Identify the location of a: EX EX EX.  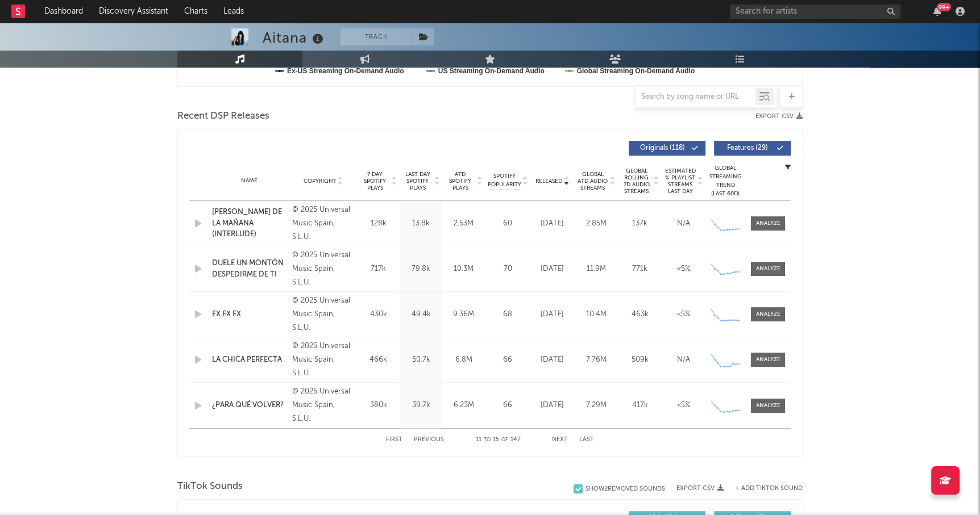
(249, 315).